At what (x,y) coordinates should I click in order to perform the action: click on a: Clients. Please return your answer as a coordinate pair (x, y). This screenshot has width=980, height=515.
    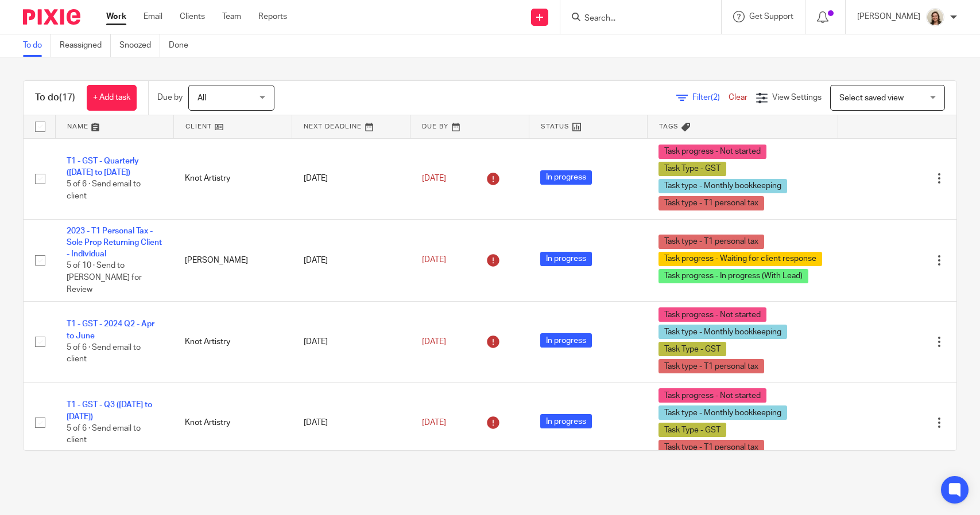
    Looking at the image, I should click on (192, 17).